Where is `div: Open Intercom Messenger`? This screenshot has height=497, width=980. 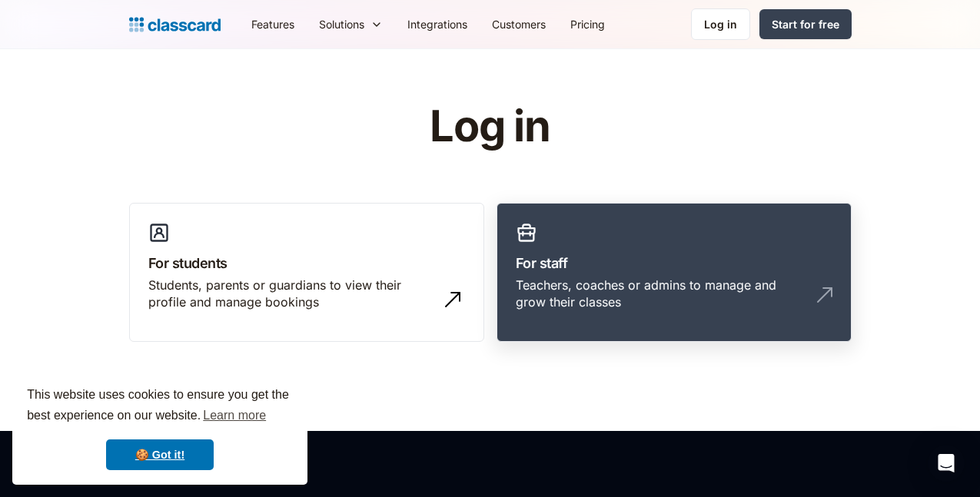
div: Open Intercom Messenger is located at coordinates (947, 464).